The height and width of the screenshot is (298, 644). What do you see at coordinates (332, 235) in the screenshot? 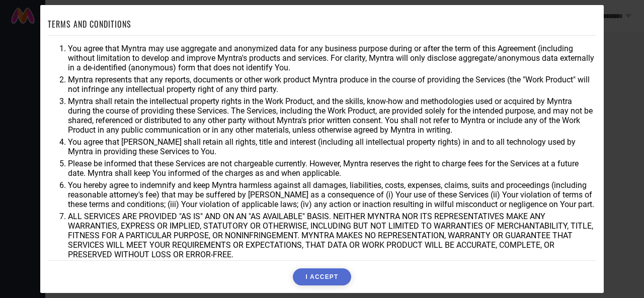
I see `li: ALL SERVICES ARE PROVIDED "AS IS" AND ON AN "AS AVAILABLE" BASIS. NEITHER MYNTRA NOR ITS REPRESEN...` at bounding box center [332, 235].